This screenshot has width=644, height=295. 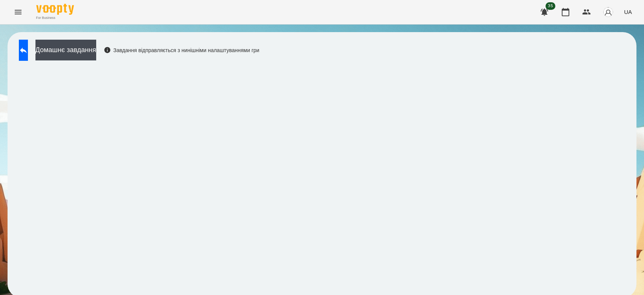 What do you see at coordinates (181, 50) in the screenshot?
I see `div: Завдання відправляється з нинішніми налаштуваннями гри` at bounding box center [181, 50].